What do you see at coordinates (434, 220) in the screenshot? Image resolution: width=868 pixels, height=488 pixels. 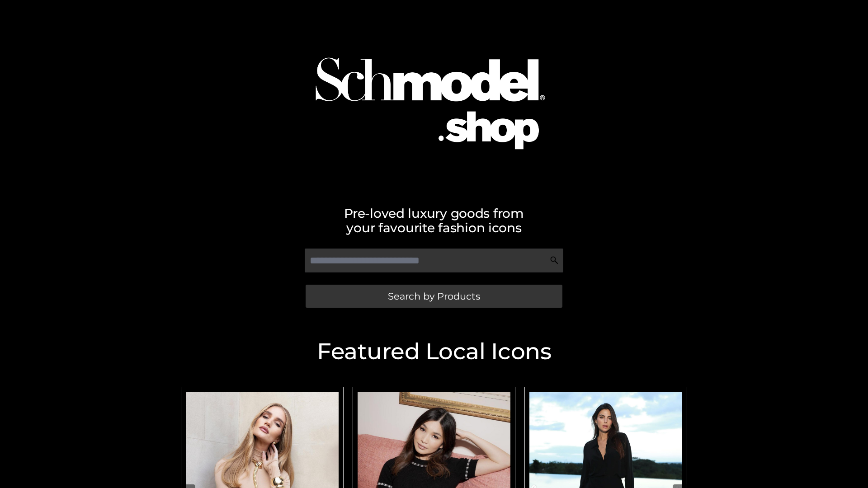 I see `h2: Pre-loved luxury goods from your favourite fashion icons` at bounding box center [434, 220].